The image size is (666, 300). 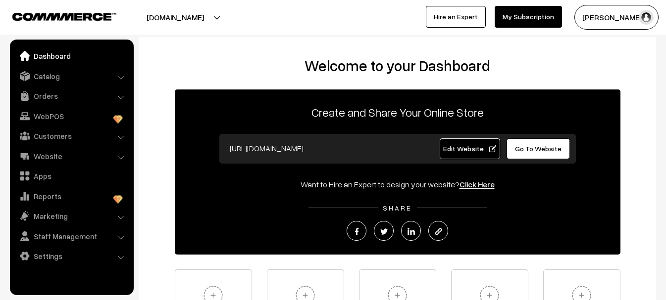 I want to click on a: Catalog, so click(x=71, y=76).